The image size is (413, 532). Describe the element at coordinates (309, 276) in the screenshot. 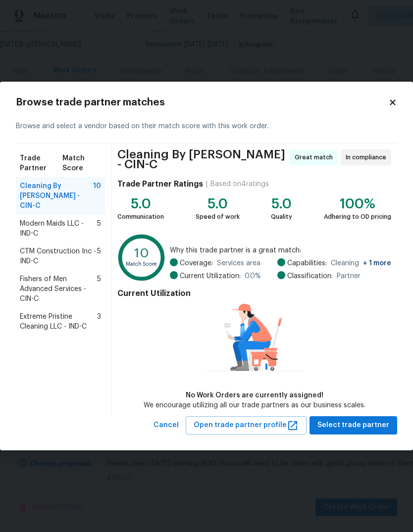

I see `span: Classification:` at that location.